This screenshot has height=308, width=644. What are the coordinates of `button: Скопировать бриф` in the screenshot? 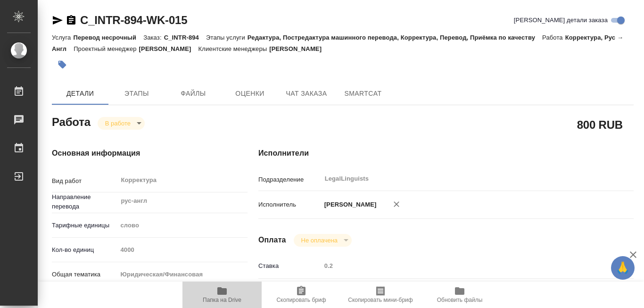 It's located at (301, 294).